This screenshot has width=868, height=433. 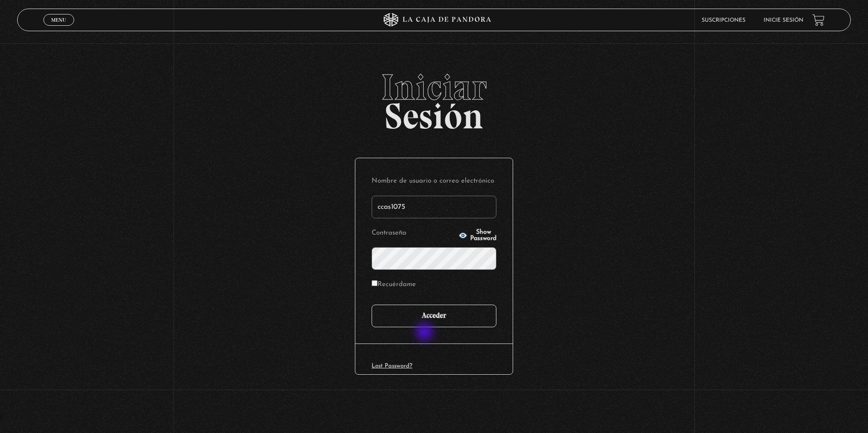 What do you see at coordinates (434, 316) in the screenshot?
I see `input: Acceder` at bounding box center [434, 316].